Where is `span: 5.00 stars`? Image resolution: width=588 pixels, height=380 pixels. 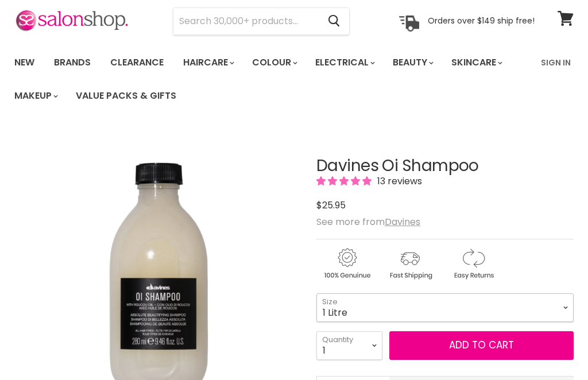 span: 5.00 stars is located at coordinates (345, 181).